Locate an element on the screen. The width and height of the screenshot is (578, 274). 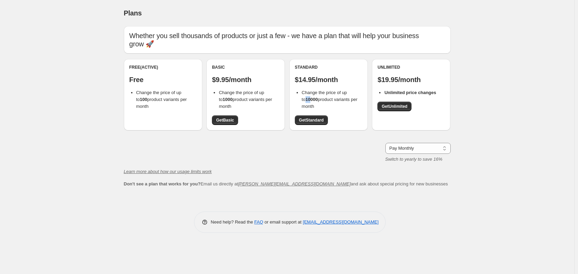
b: Don't see a plan that works for you? is located at coordinates (162, 184).